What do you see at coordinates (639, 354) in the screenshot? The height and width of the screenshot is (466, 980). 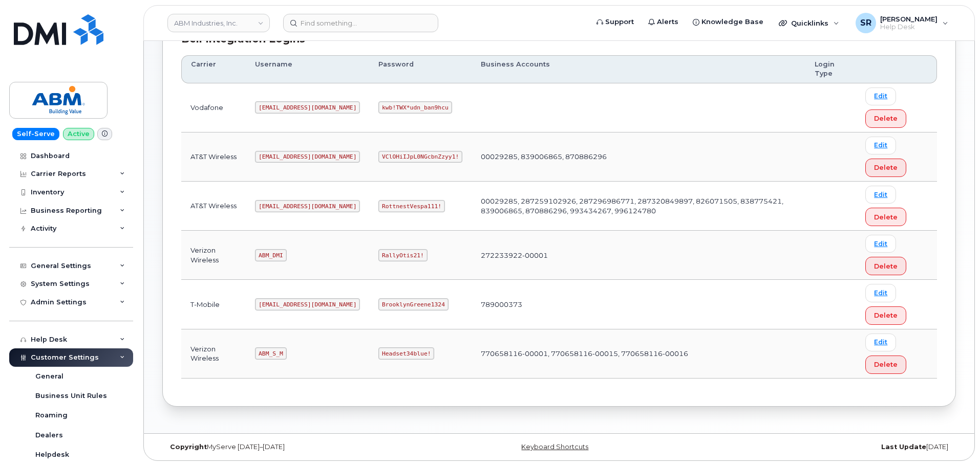 I see `td: 770658116-00001, 770658116-00015, 770658116-00016` at bounding box center [639, 354].